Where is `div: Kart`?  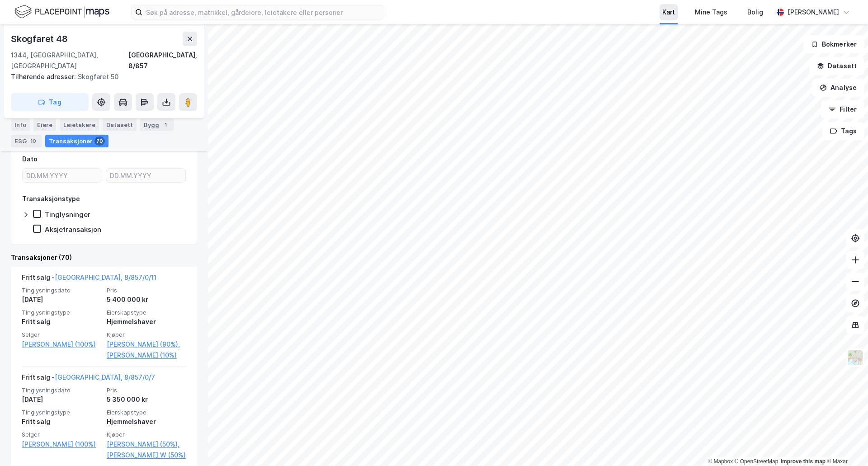
div: Kart is located at coordinates (669, 12).